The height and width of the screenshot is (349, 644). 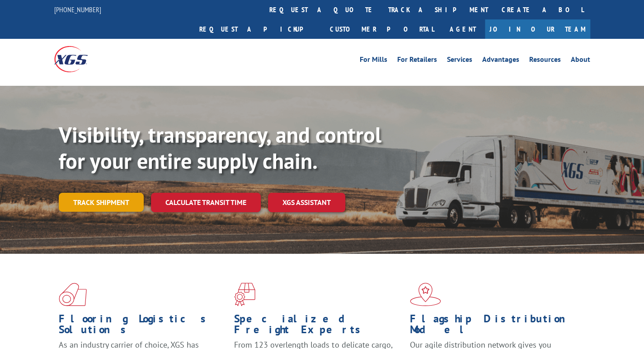 What do you see at coordinates (101, 202) in the screenshot?
I see `a: Track shipment` at bounding box center [101, 202].